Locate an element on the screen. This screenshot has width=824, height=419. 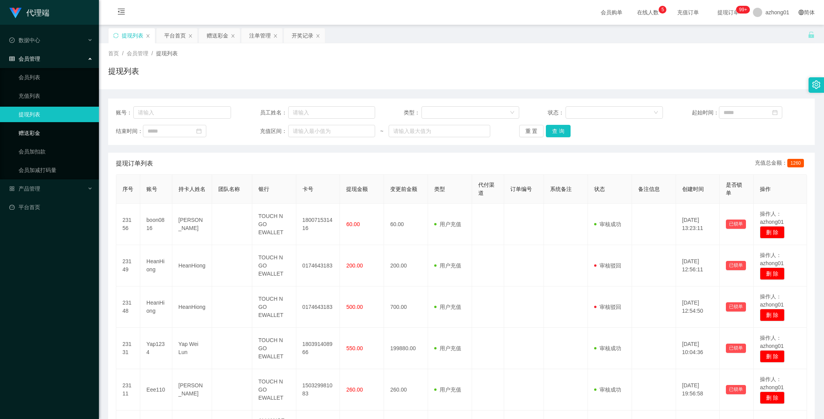
div: 赠送彩金 is located at coordinates (218, 36).